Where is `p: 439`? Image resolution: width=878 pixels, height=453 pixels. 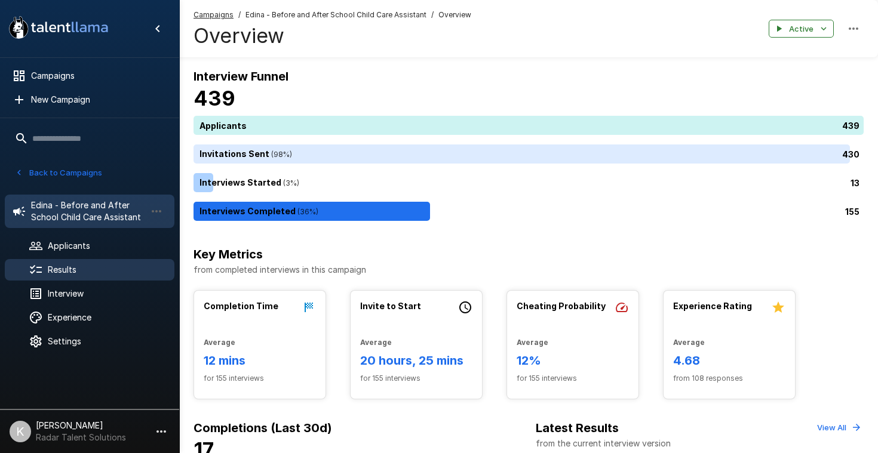 p: 439 is located at coordinates (850, 125).